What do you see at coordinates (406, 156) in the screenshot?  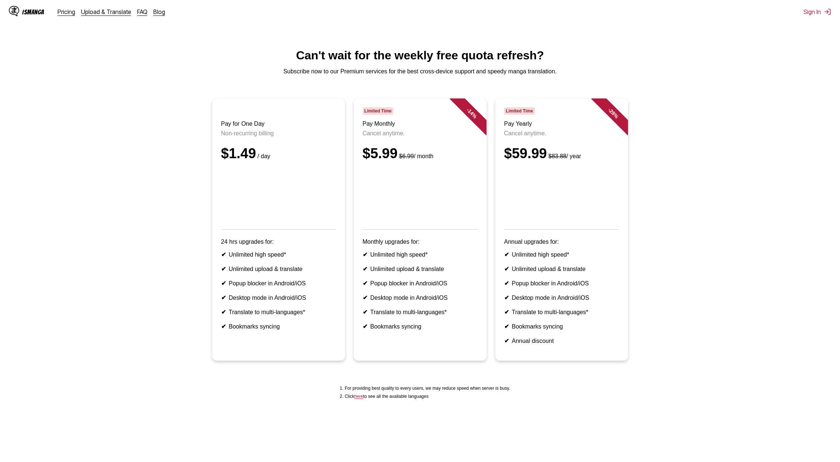 I see `s: $6.99` at bounding box center [406, 156].